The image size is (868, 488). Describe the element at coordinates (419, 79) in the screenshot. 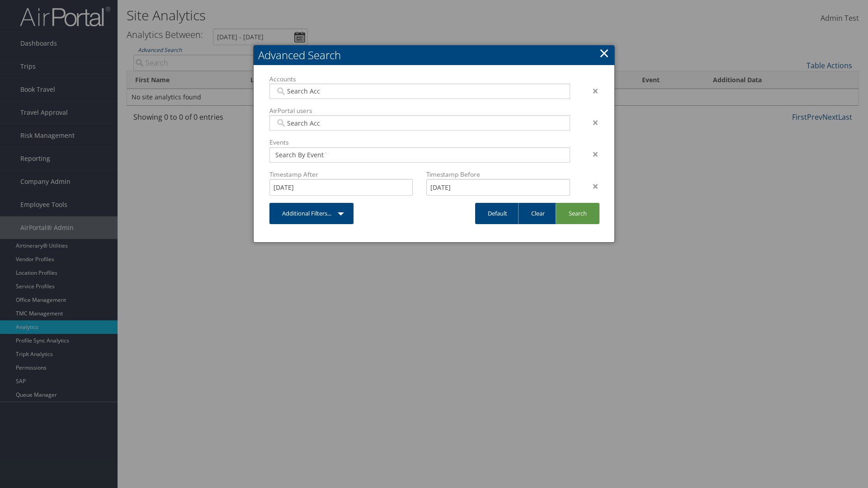

I see `label: Accounts` at that location.